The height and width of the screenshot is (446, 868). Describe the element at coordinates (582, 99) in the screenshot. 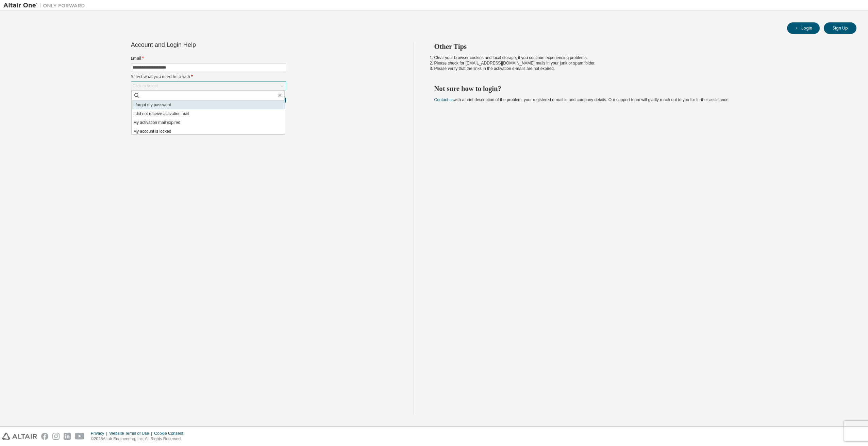

I see `span: with a brief description of the problem, your registered e-mail id and company details. Our suppo...` at that location.